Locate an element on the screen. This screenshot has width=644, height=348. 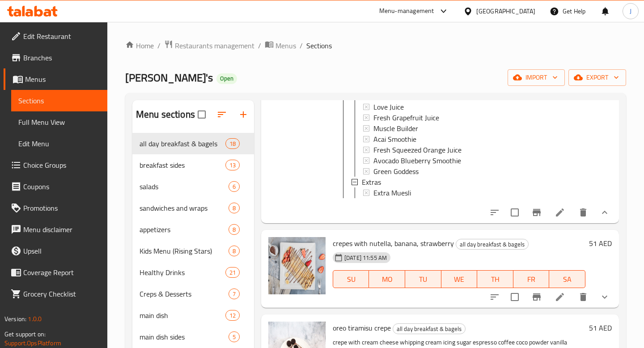
a: Edit Restaurant is located at coordinates (55, 36).